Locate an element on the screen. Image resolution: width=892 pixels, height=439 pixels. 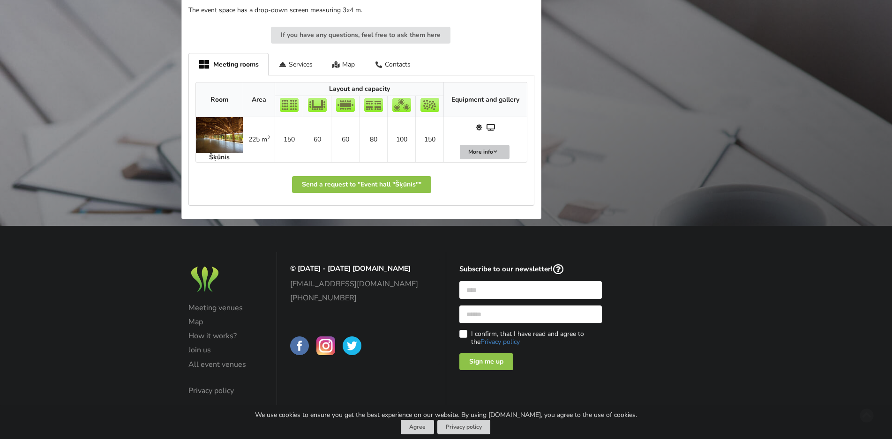
td: 225 m is located at coordinates (259, 140).